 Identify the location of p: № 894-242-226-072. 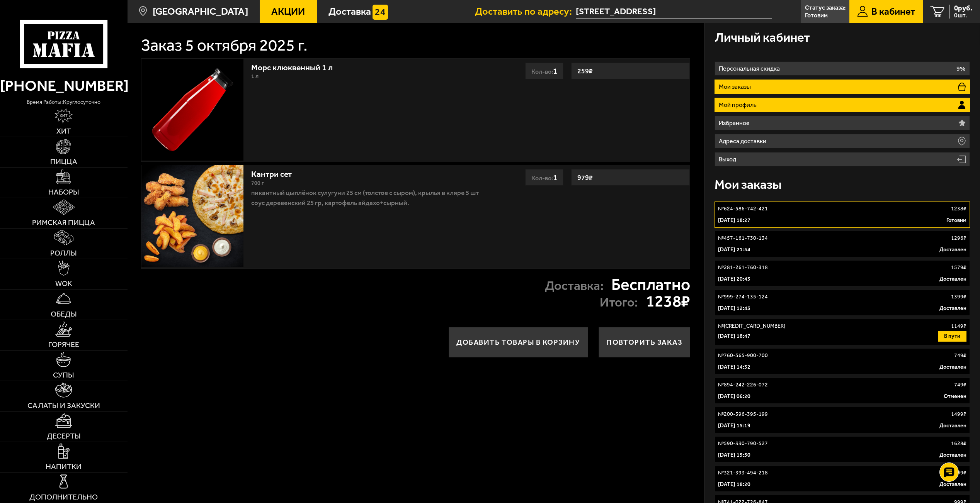
(742, 386).